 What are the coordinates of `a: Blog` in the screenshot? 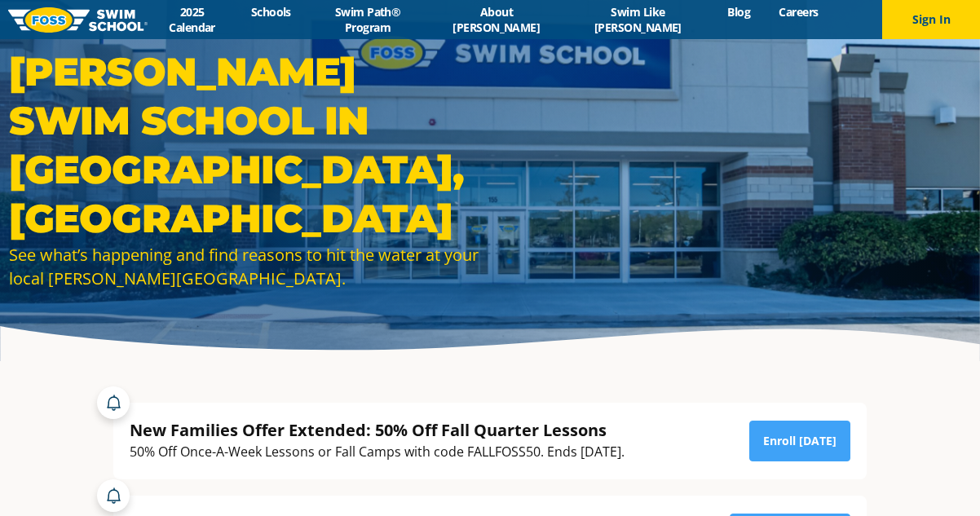 It's located at (738, 12).